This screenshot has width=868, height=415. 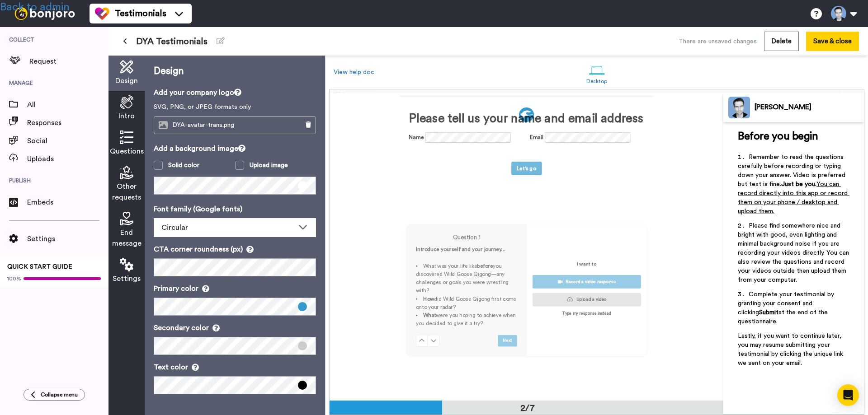 I want to click on p: Secondary color, so click(x=235, y=328).